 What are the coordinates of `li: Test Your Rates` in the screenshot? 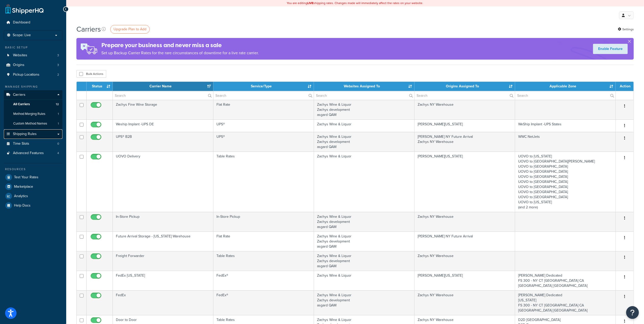 It's located at (33, 177).